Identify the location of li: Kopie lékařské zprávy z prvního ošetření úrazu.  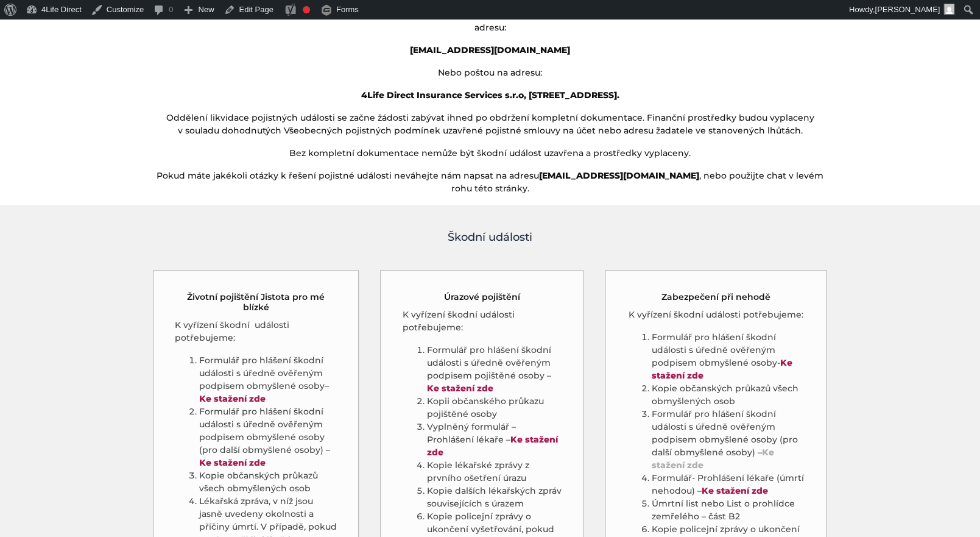
(494, 471).